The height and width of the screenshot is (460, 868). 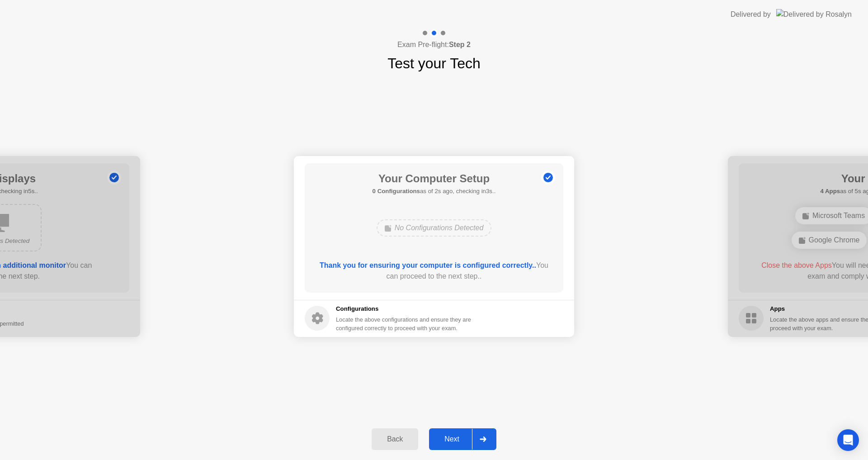 What do you see at coordinates (434, 270) in the screenshot?
I see `div: You can proceed to the next step..` at bounding box center [434, 270].